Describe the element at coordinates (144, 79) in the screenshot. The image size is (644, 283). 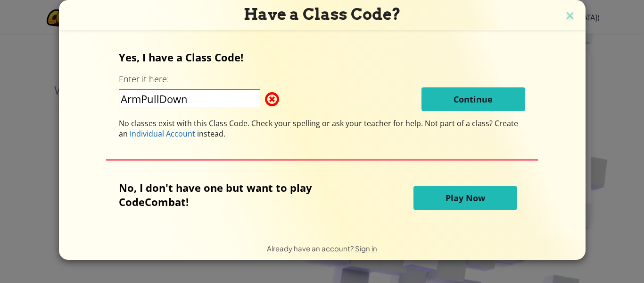
I see `label: Enter it here:` at that location.